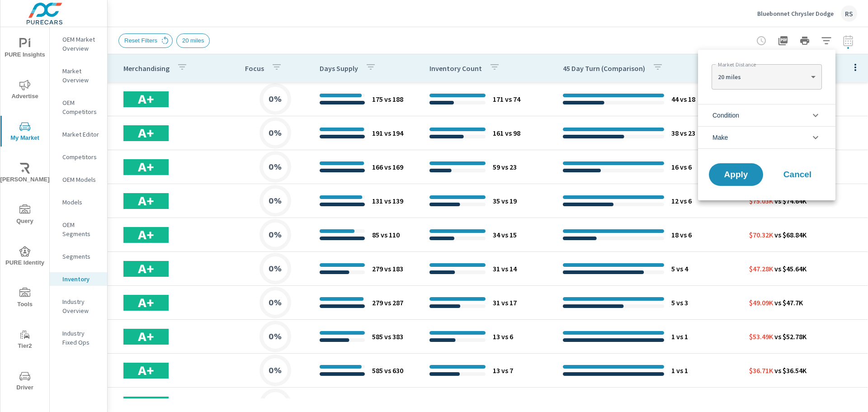  What do you see at coordinates (798, 174) in the screenshot?
I see `button: Cancel` at bounding box center [798, 174].